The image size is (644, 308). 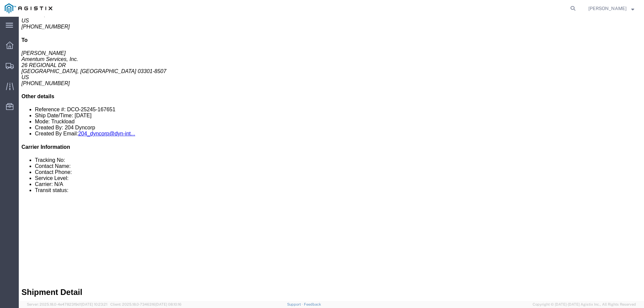 What do you see at coordinates (312, 304) in the screenshot?
I see `a: Feedback` at bounding box center [312, 304].